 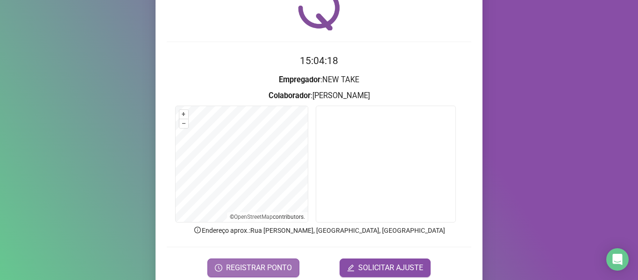 What do you see at coordinates (385, 268) in the screenshot?
I see `button: editSOLICITAR AJUSTE` at bounding box center [385, 268].